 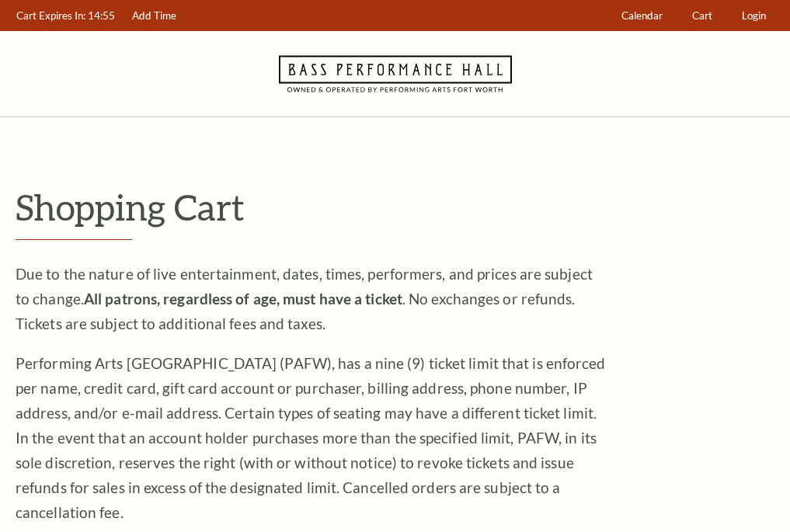 I want to click on span: Login, so click(x=754, y=15).